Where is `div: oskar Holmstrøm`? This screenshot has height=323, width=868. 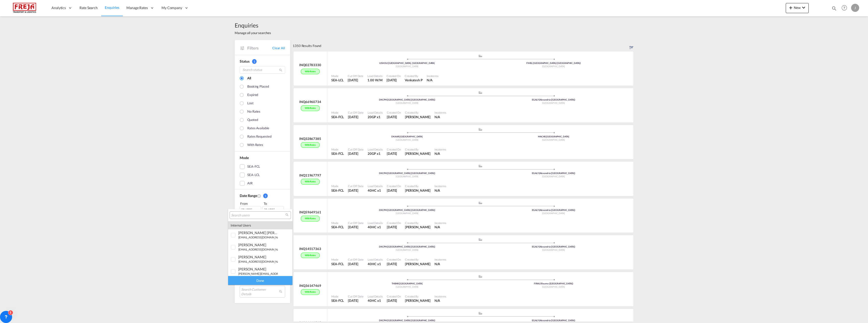
div: oskar Holmstrøm is located at coordinates (258, 269).